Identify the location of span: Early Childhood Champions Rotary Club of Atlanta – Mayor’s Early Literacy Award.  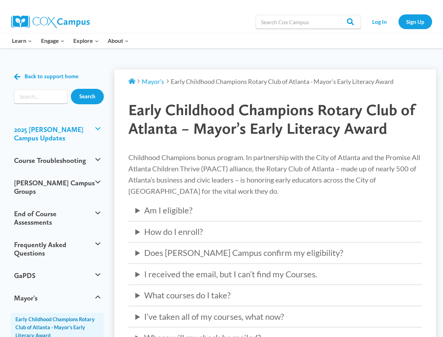
(272, 119).